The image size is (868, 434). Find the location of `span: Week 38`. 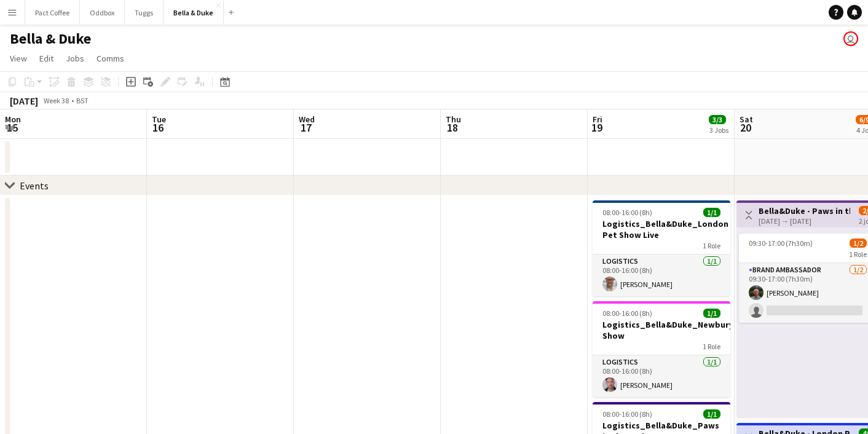

span: Week 38 is located at coordinates (56, 100).